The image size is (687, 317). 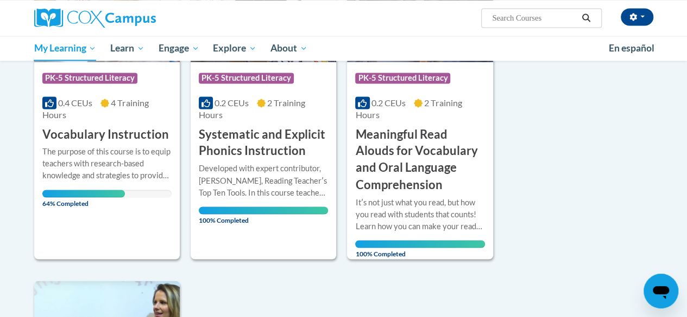 What do you see at coordinates (586, 18) in the screenshot?
I see `button: Search` at bounding box center [586, 18].